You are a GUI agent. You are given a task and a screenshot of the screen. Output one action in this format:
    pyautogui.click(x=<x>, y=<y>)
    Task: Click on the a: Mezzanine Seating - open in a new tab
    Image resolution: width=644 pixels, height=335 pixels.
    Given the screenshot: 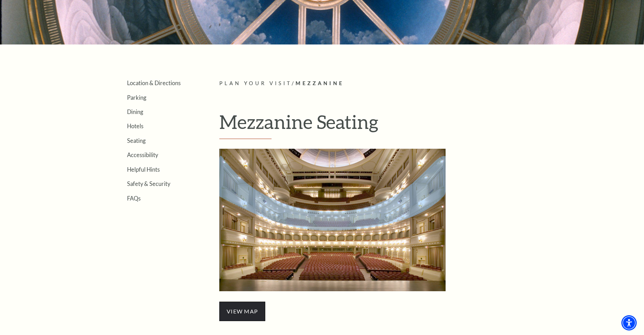 What is the action you would take?
    pyautogui.click(x=333, y=219)
    